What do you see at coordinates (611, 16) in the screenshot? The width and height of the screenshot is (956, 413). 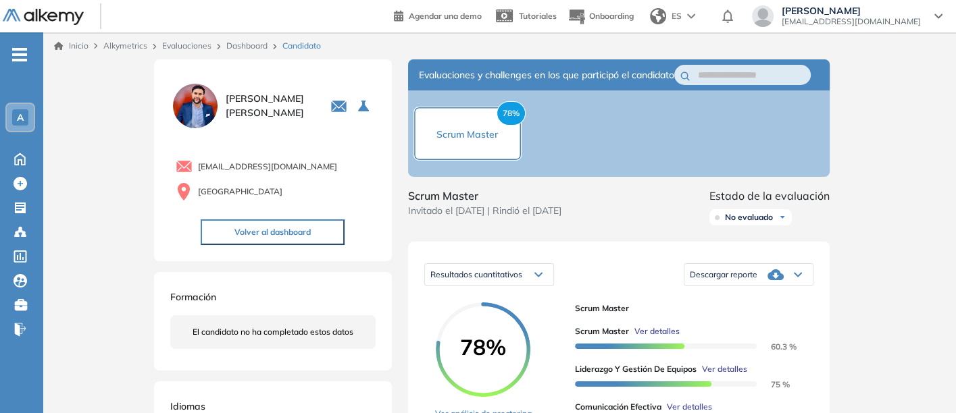 I see `span: Onboarding` at bounding box center [611, 16].